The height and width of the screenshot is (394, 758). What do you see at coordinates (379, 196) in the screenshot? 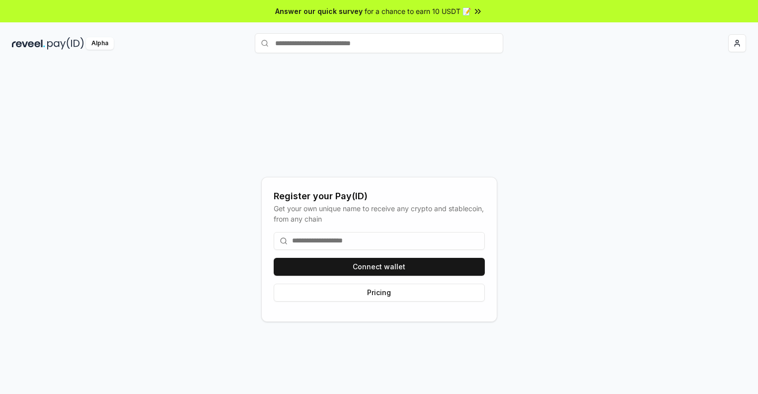
I see `div: Register your Pay(ID)` at bounding box center [379, 196].